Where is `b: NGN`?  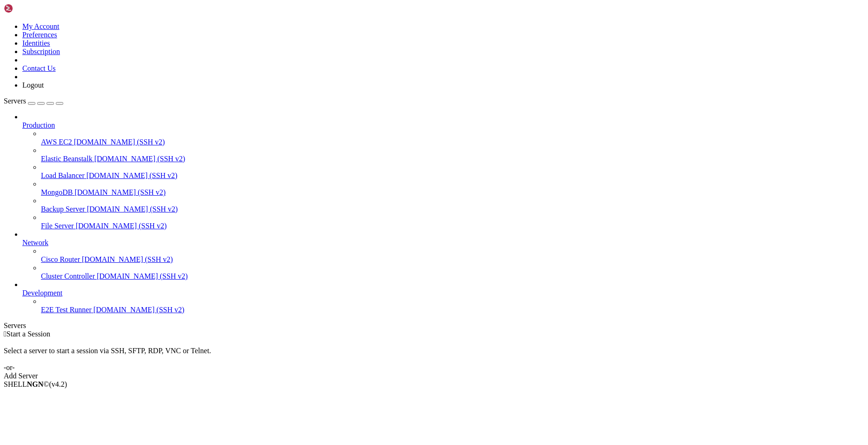 b: NGN is located at coordinates (35, 384).